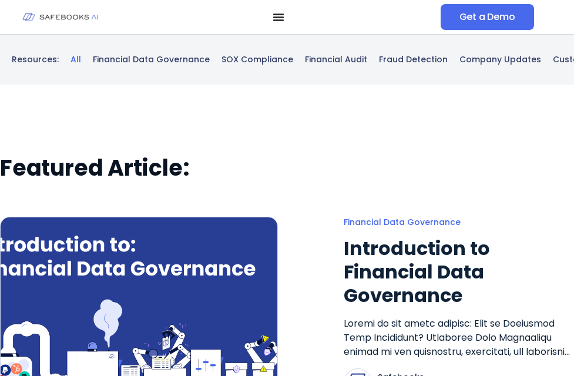 Image resolution: width=574 pixels, height=376 pixels. What do you see at coordinates (459, 272) in the screenshot?
I see `a: Introduction to Financial Data Governance` at bounding box center [459, 272].